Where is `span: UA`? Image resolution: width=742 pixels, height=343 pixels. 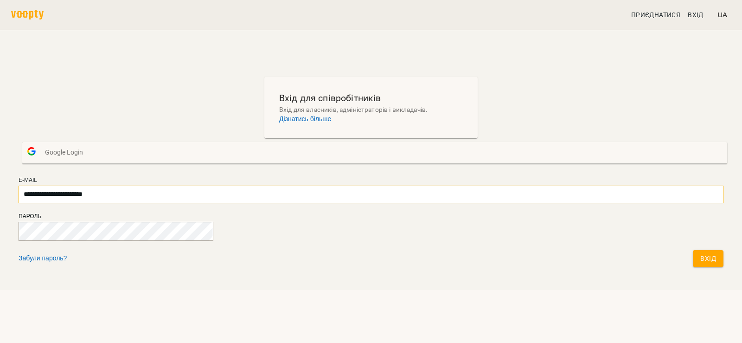 span: UA is located at coordinates (722, 14).